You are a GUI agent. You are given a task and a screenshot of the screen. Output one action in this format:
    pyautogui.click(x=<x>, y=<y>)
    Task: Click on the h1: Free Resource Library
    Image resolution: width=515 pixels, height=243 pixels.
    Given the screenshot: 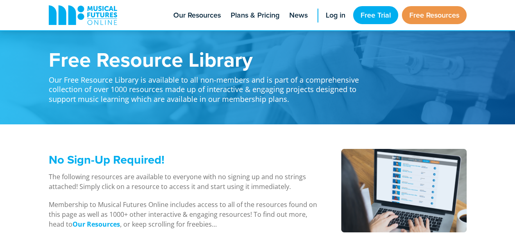 What is the action you would take?
    pyautogui.click(x=208, y=59)
    